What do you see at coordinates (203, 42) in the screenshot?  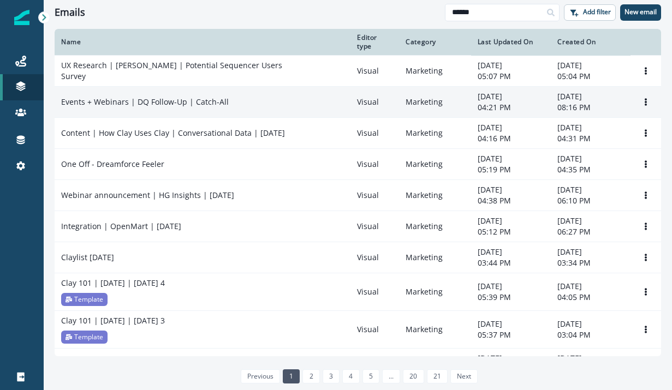 I see `div: Name` at bounding box center [203, 42].